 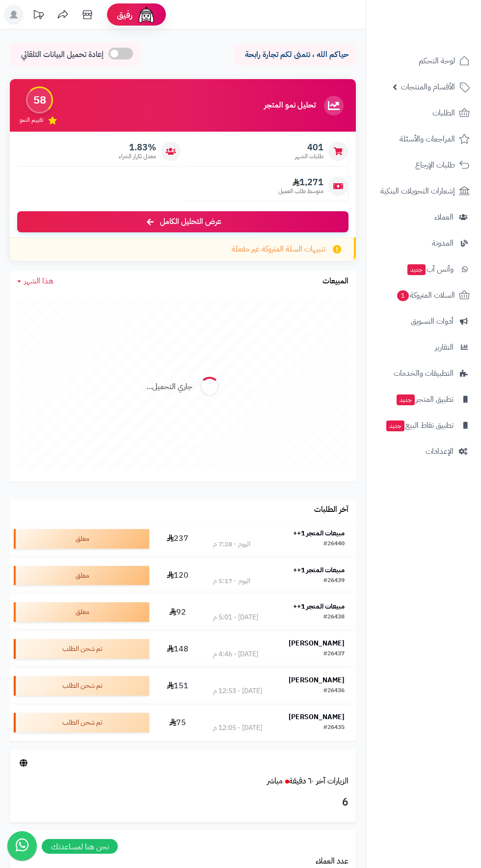 What do you see at coordinates (334, 654) in the screenshot?
I see `div: #26437` at bounding box center [334, 654].